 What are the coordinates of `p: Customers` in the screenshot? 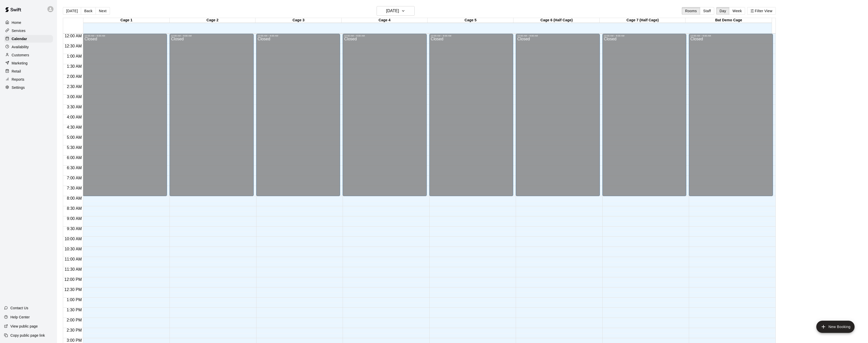 It's located at (20, 55).